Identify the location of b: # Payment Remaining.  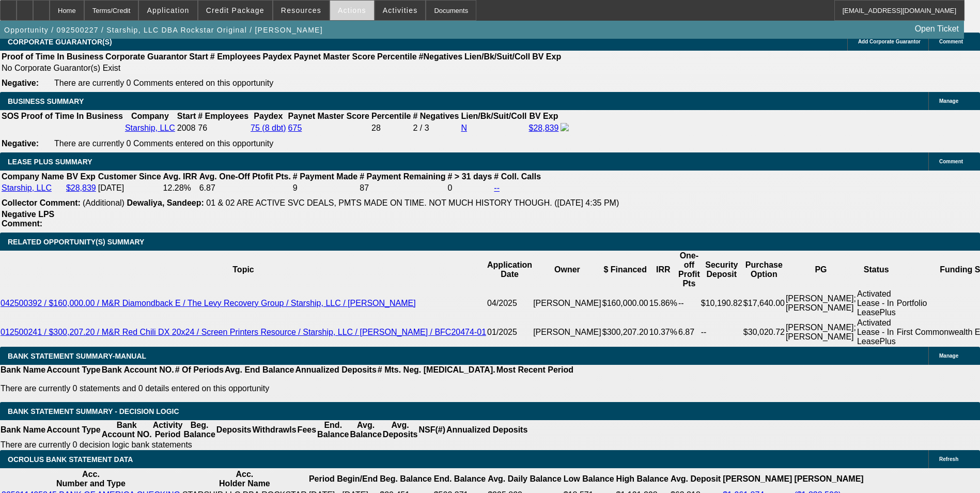
(403, 176).